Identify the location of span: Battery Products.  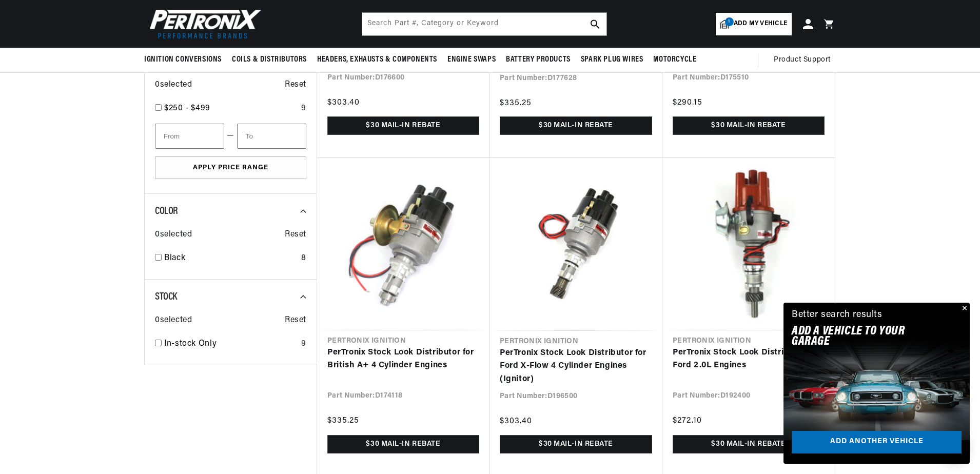
(538, 59).